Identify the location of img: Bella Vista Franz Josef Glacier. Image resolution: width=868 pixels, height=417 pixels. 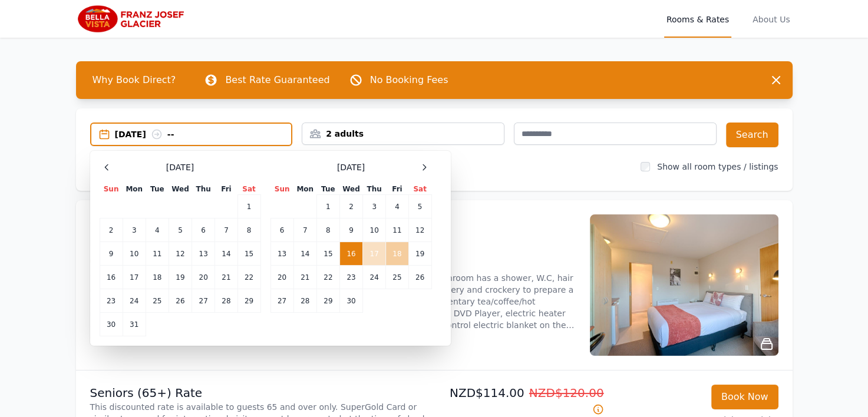
(132, 19).